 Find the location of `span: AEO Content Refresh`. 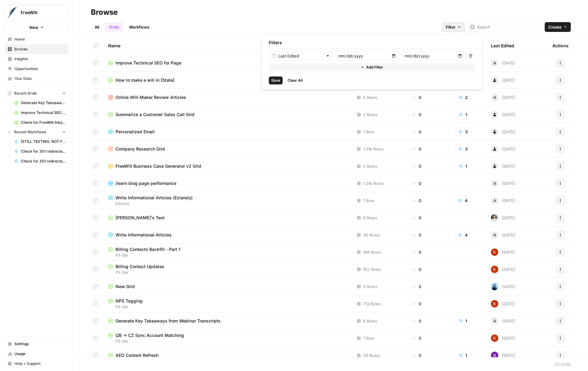

span: AEO Content Refresh is located at coordinates (137, 355).